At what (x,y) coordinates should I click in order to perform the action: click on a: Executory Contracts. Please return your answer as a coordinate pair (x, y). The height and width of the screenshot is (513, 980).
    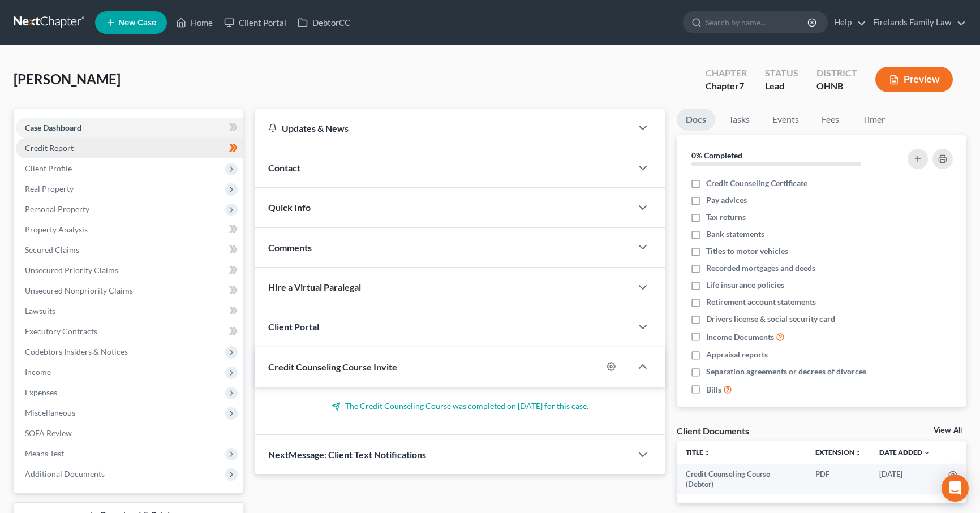
    Looking at the image, I should click on (130, 331).